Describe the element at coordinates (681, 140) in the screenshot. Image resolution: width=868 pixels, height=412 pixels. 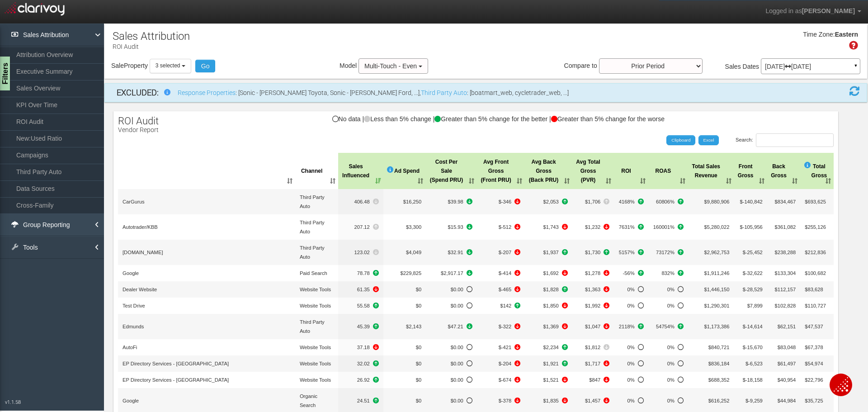
I see `span: Clipboard` at that location.